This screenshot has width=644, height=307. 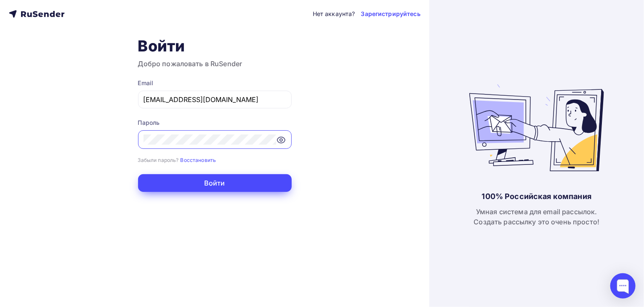 What do you see at coordinates (537, 217) in the screenshot?
I see `div: Умная система для email рассылок. Создать рассылку это очень просто!` at bounding box center [537, 217].